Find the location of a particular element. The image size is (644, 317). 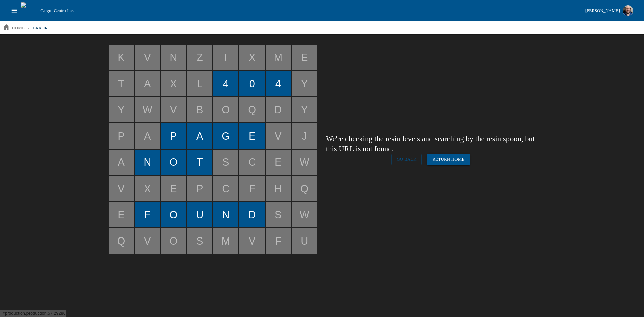

p: home is located at coordinates (18, 28).